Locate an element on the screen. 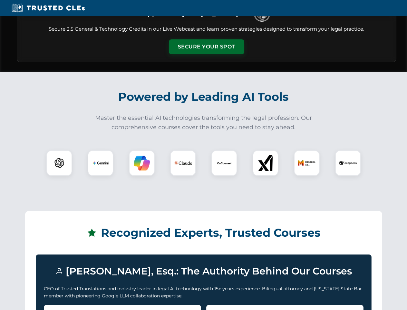 The width and height of the screenshot is (407, 310). img: DeepSeek Logo is located at coordinates (348, 163).